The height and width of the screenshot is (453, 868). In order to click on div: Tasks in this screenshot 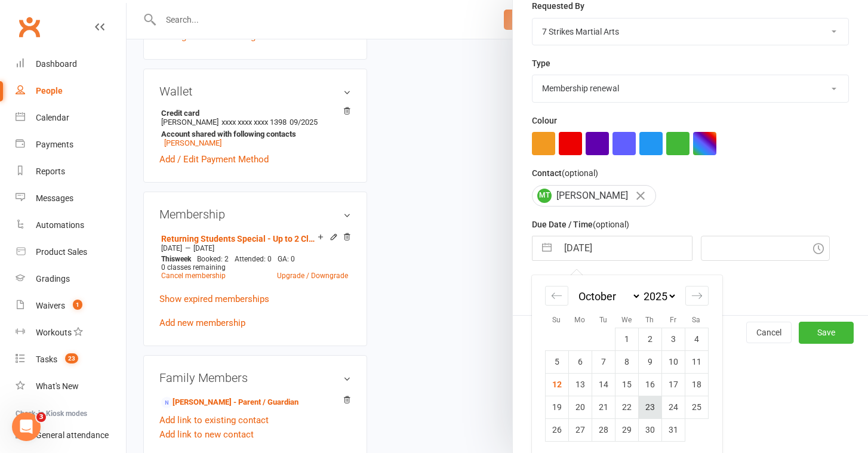, I will do `click(46, 359)`.